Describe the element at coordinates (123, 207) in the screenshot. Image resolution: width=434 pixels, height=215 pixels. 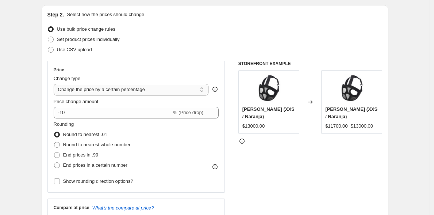
I see `button: What's the compare at price?` at that location.